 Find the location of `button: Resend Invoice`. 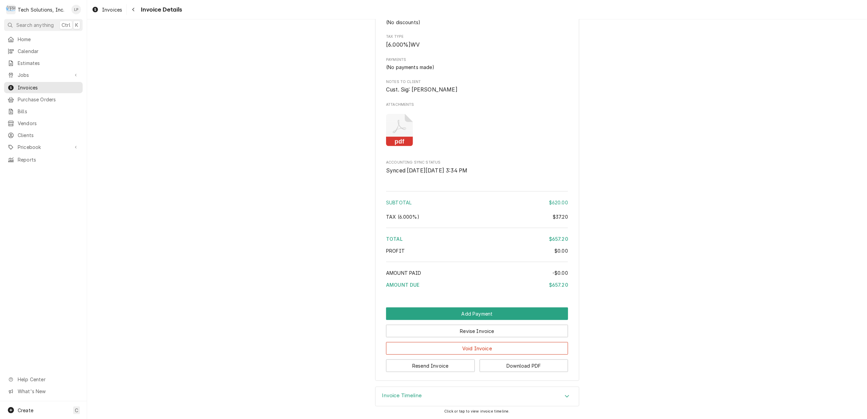

button: Resend Invoice is located at coordinates (430, 366).